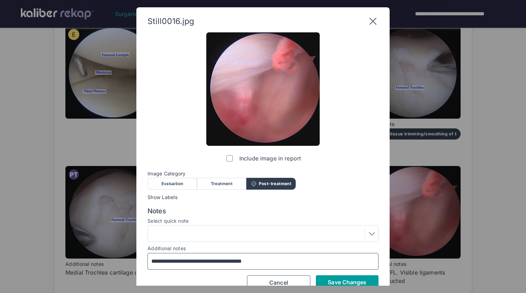 This screenshot has width=526, height=293. What do you see at coordinates (278, 282) in the screenshot?
I see `button: Cancel` at bounding box center [278, 282].